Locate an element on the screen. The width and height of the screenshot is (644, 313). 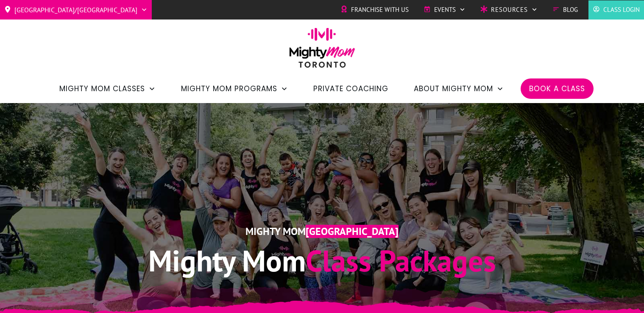
span: Class Login is located at coordinates (621, 10).